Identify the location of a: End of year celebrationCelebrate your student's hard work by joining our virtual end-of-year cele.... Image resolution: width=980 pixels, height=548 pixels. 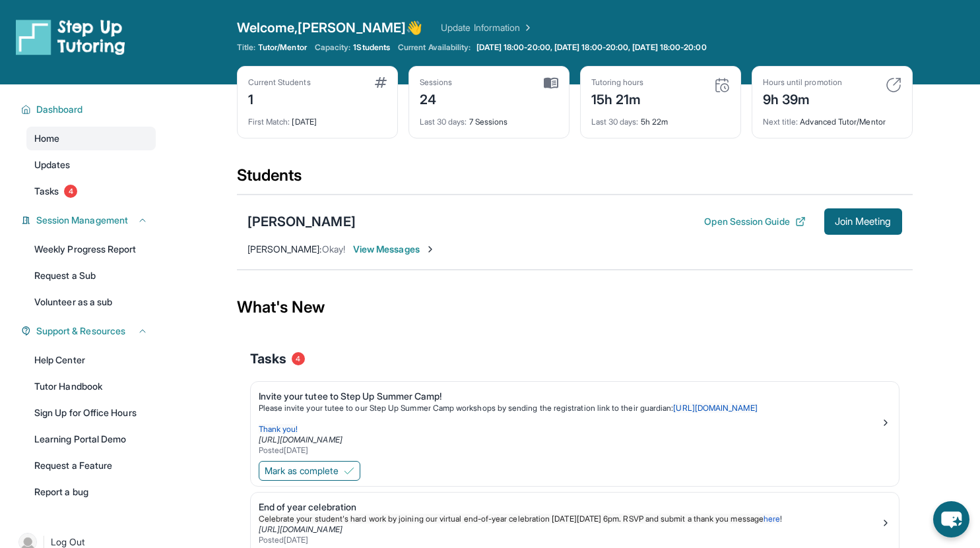
(575, 521).